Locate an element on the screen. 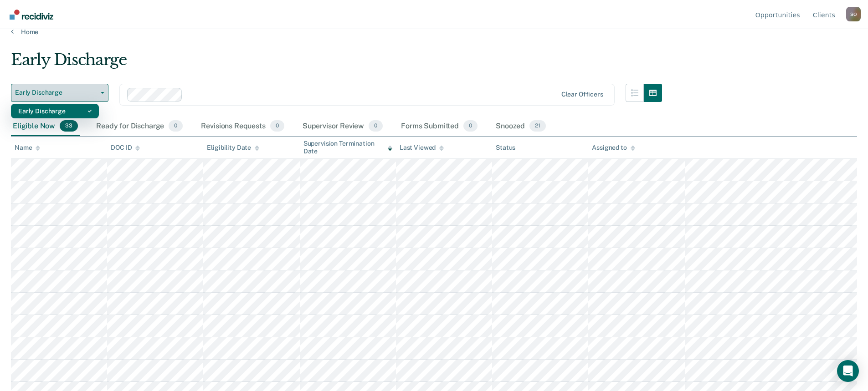 The height and width of the screenshot is (391, 868). div: Assigned to is located at coordinates (613, 148).